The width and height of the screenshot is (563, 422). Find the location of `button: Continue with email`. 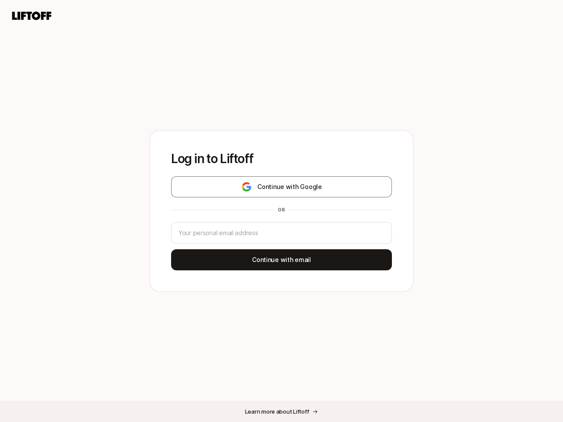

button: Continue with email is located at coordinates (281, 260).